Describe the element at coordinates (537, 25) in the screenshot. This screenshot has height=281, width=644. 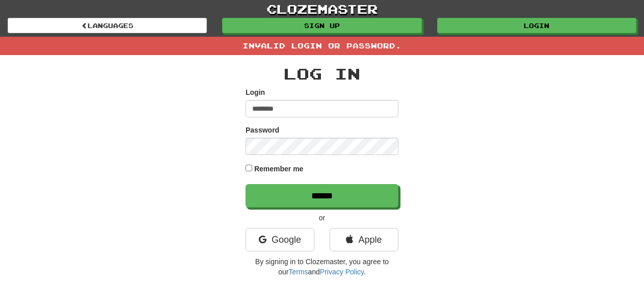
I see `a: Login` at that location.